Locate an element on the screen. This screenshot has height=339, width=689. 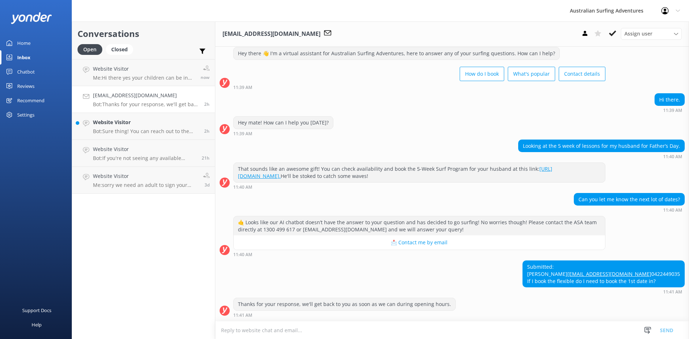
div: Thanks for your response, we'll get back to you as soon as we can during opening hours. is located at coordinates (344, 304).